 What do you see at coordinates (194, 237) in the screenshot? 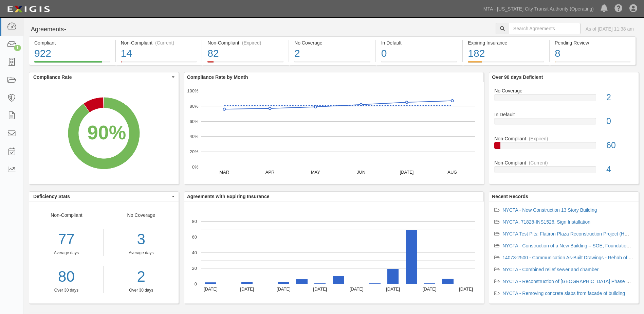
I see `text: 60` at bounding box center [194, 237].